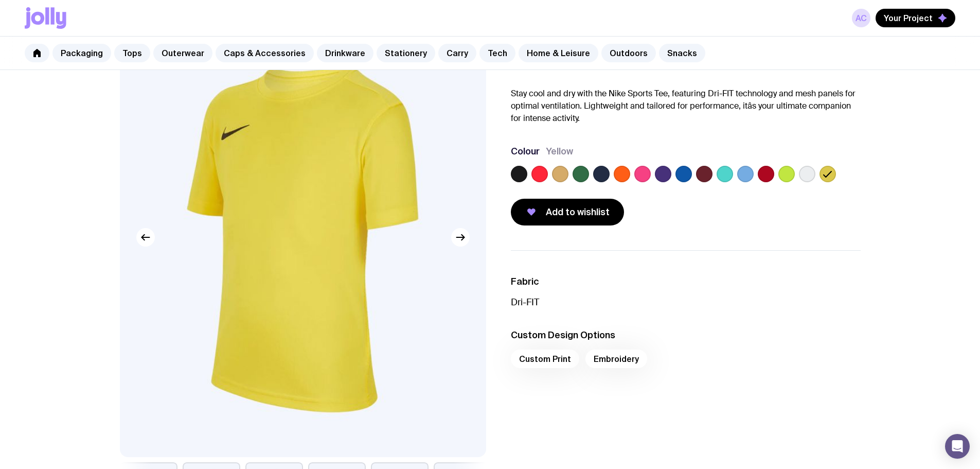  I want to click on a: Tech, so click(498, 53).